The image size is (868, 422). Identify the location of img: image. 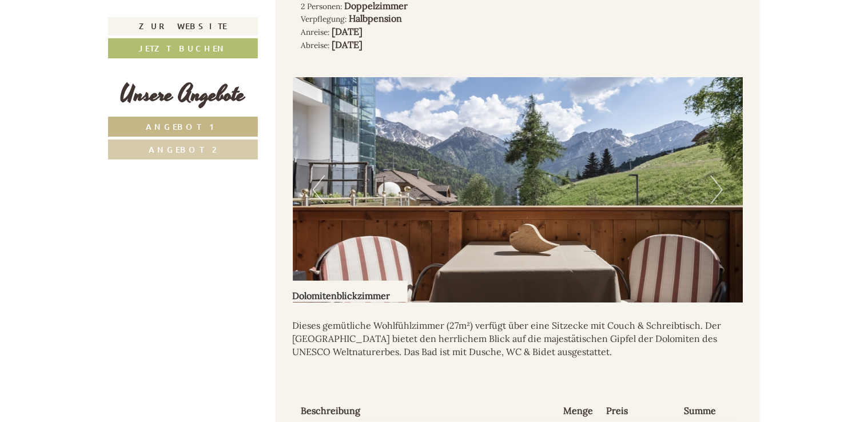
(518, 189).